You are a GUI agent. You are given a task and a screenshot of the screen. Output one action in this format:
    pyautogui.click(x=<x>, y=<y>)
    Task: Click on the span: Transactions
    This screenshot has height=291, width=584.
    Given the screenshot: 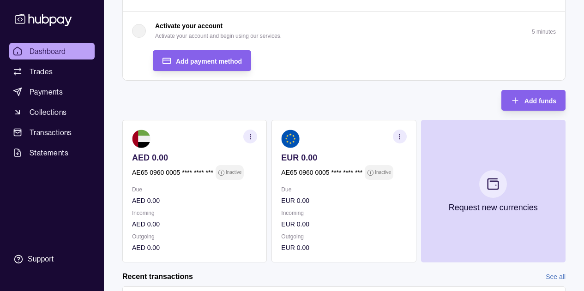 What is the action you would take?
    pyautogui.click(x=51, y=132)
    